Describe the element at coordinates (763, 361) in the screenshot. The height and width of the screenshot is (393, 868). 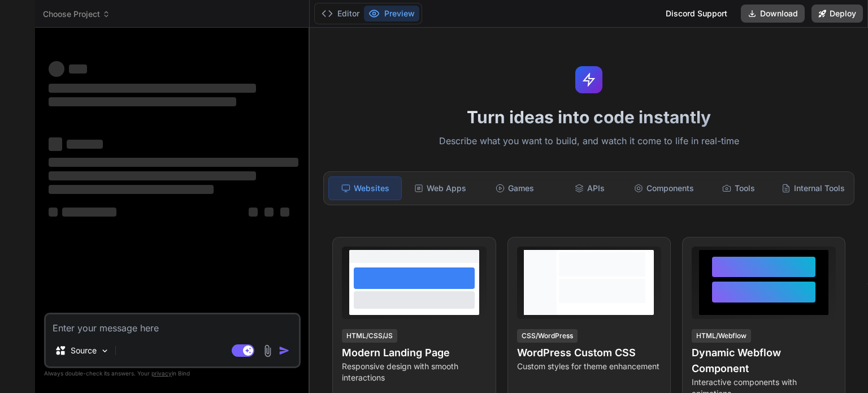
I see `h4: Dynamic Webflow Component` at that location.